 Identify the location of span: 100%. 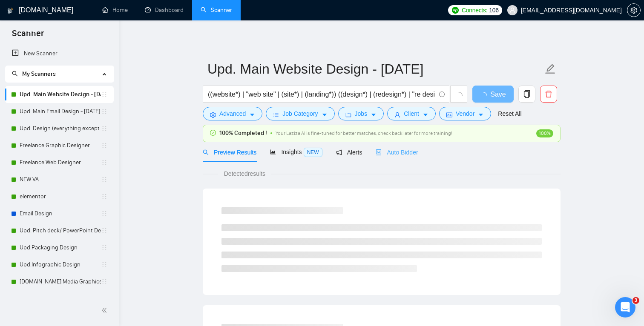
(545, 133).